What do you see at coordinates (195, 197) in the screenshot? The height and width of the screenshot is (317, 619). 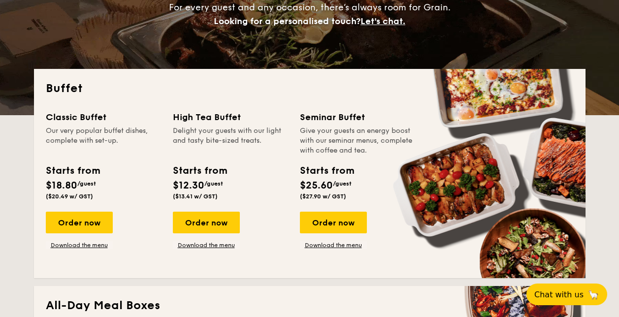 I see `span: ($13.41 w/ GST)` at bounding box center [195, 197].